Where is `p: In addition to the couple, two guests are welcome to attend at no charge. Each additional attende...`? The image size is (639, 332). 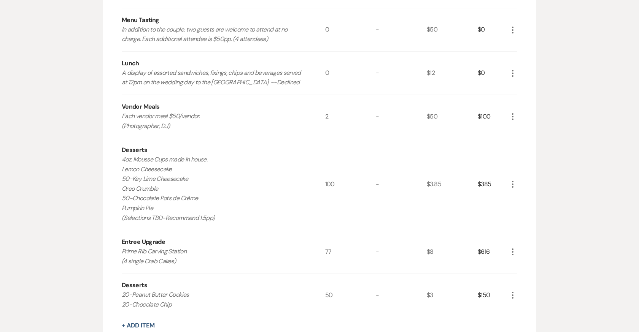
p: In addition to the couple, two guests are welcome to attend at no charge. Each additional attende... is located at coordinates (213, 34).